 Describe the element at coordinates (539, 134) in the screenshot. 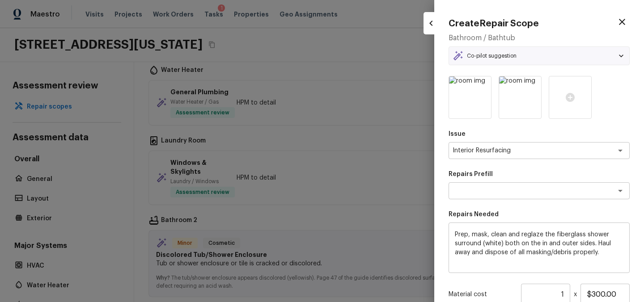

I see `p: Issue` at that location.